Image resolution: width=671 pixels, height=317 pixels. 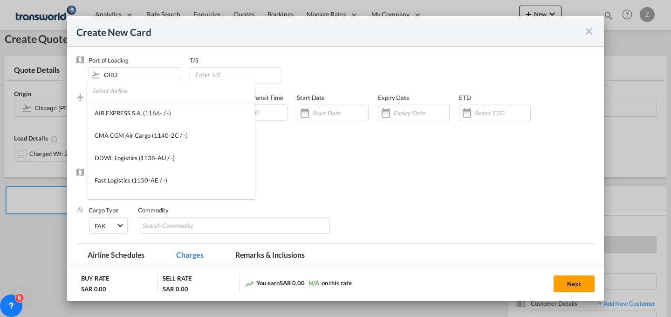 What do you see at coordinates (173, 90) in the screenshot?
I see `input: Select Airline` at bounding box center [173, 90].